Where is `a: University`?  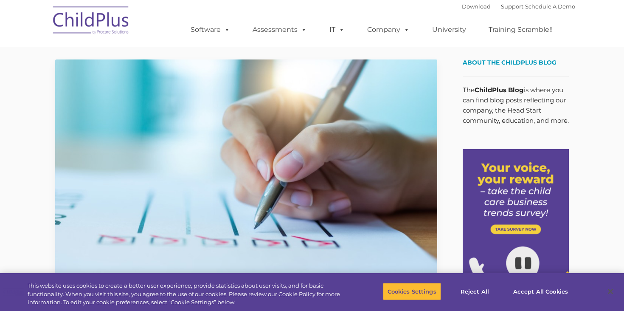
a: University is located at coordinates (449, 30).